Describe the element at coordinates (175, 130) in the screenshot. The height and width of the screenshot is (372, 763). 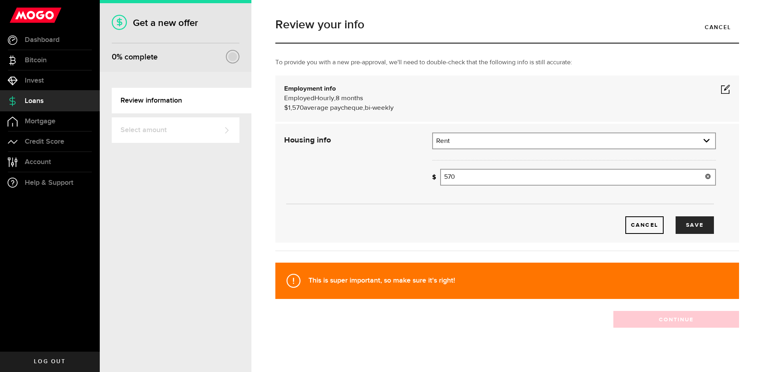
I see `a: Select amount` at that location.